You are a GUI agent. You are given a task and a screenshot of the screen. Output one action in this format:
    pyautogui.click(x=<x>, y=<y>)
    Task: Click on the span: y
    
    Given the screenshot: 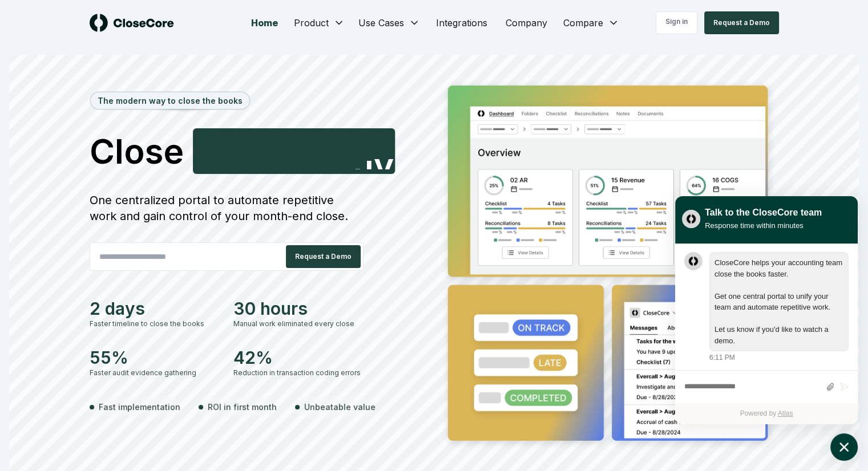 What is the action you would take?
    pyautogui.click(x=383, y=165)
    